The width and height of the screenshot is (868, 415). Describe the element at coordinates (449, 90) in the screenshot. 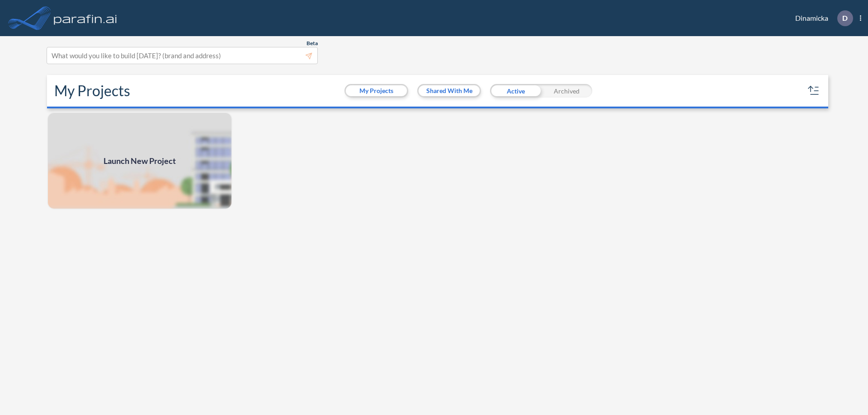

I see `button: Shared With Me` at that location.